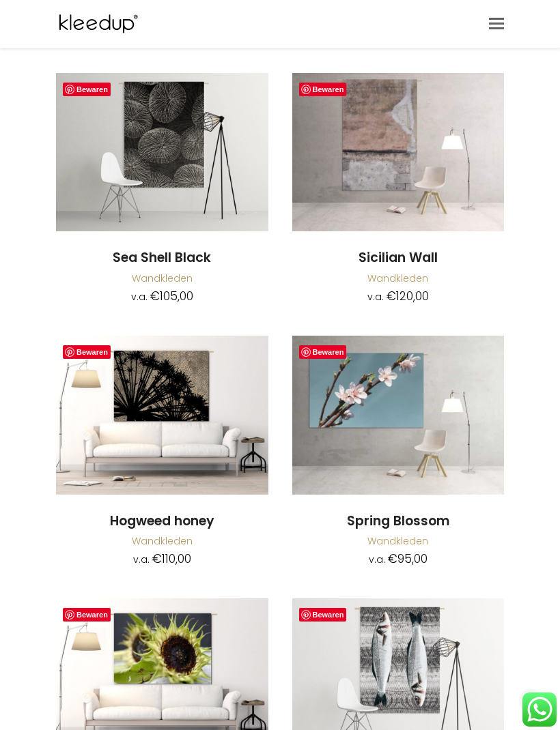 The height and width of the screenshot is (730, 560). I want to click on bdi: 120,00, so click(408, 296).